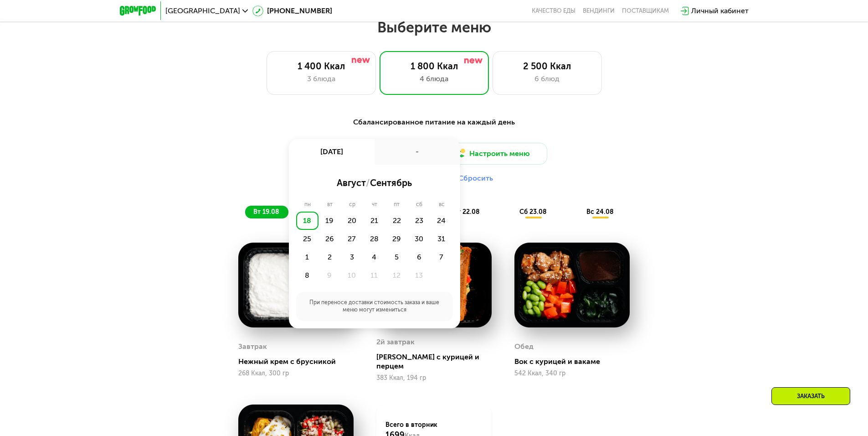 This screenshot has height=436, width=868. What do you see at coordinates (547, 78) in the screenshot?
I see `div: 6 блюд` at bounding box center [547, 78].